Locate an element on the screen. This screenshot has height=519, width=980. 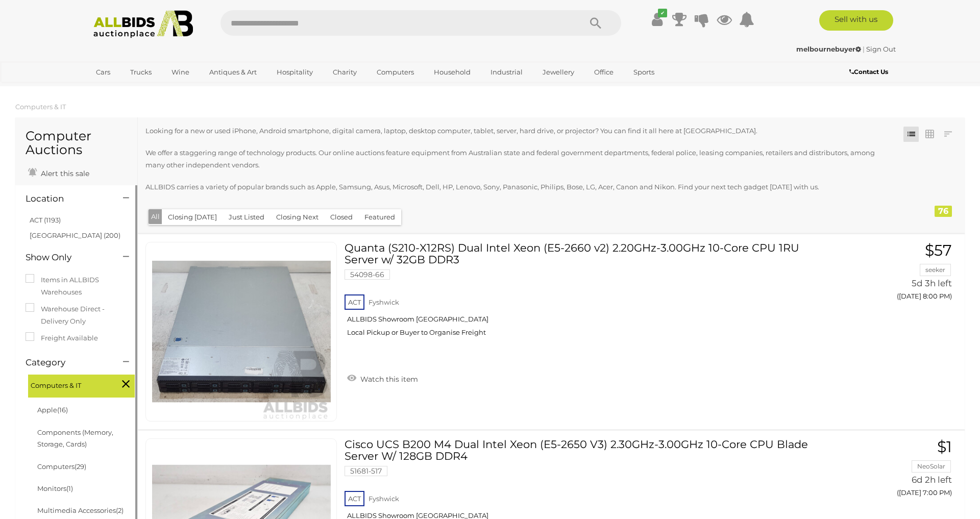
p: We offer a staggering range of technology products. Our online auctions feature equipment from Au... is located at coordinates (513, 159).